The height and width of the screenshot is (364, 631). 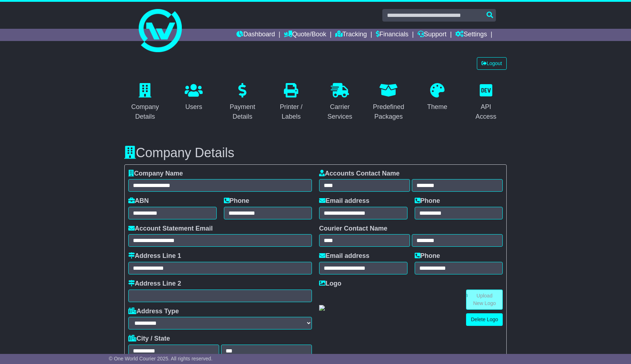 What do you see at coordinates (146, 102) in the screenshot?
I see `a: Company Details` at bounding box center [146, 102].